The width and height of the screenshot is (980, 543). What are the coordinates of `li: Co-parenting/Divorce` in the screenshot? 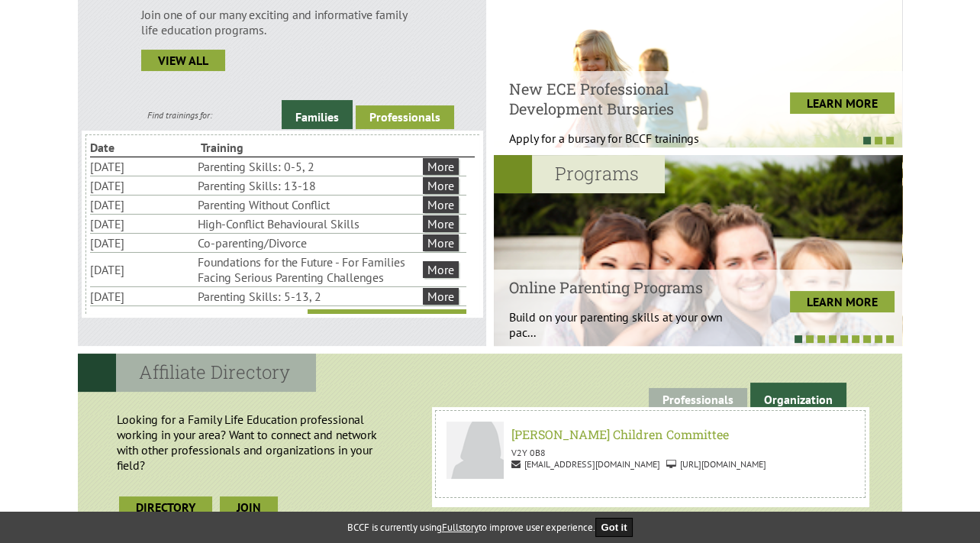 It's located at (308, 243).